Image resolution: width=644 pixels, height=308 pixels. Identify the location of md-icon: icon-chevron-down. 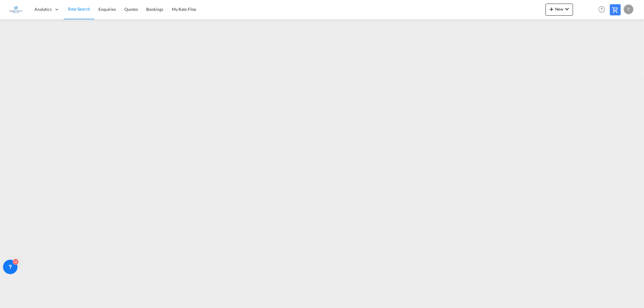
(567, 9).